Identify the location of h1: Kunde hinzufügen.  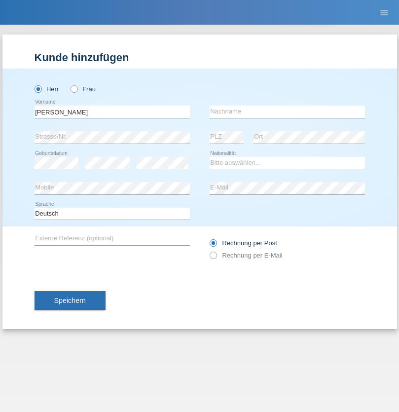
(200, 57).